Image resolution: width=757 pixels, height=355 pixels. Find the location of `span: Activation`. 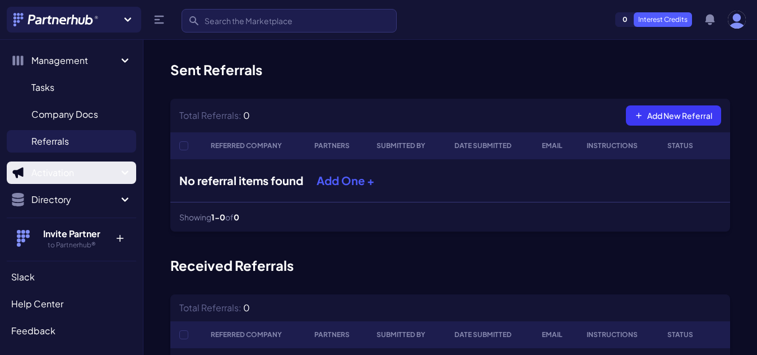

span: Activation is located at coordinates (75, 173).